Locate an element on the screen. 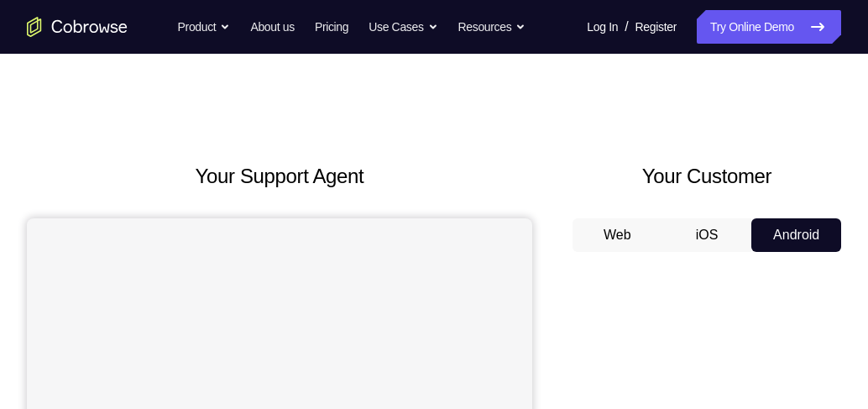 This screenshot has width=868, height=409. button: Use Cases is located at coordinates (403, 27).